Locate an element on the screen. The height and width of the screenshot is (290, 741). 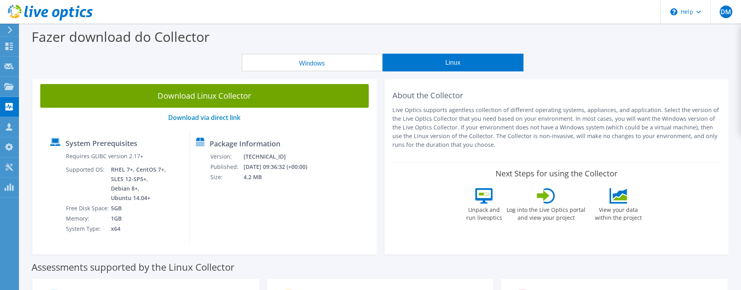
label: Unpack and run liveoptics is located at coordinates (484, 213).